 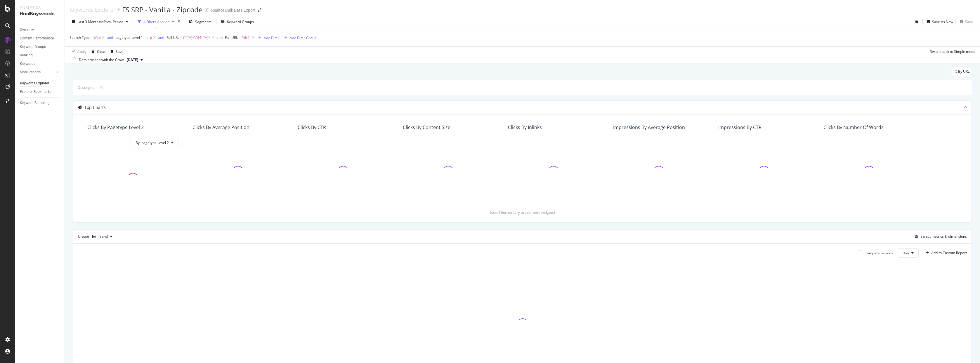 What do you see at coordinates (649, 127) in the screenshot?
I see `div: Impressions By Average Position` at bounding box center [649, 127].